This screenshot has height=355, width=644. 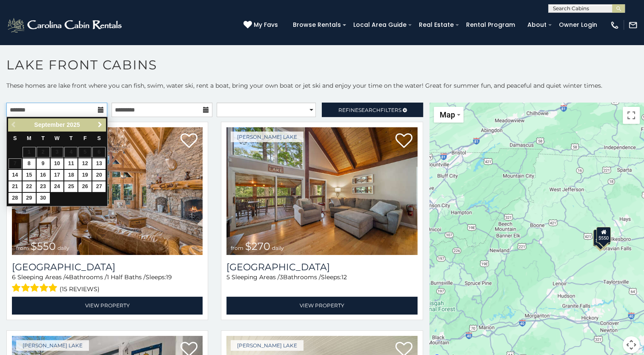 I want to click on a: 19, so click(x=85, y=175).